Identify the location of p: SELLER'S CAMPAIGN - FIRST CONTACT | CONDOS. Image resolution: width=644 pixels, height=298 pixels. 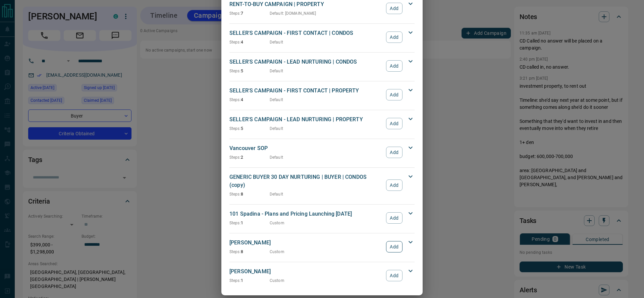
(306, 33).